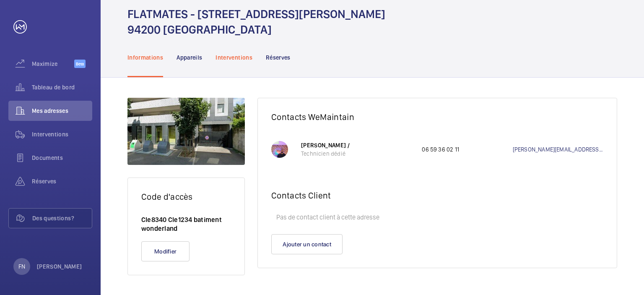 This screenshot has width=644, height=295. I want to click on span: Réserves, so click(62, 182).